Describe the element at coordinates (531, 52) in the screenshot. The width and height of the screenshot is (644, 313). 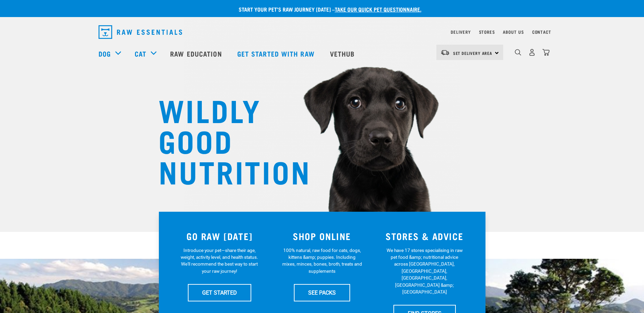
I see `img: user.png` at that location.